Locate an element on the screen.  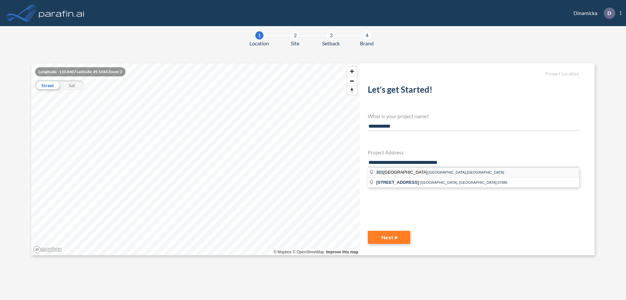
div: Dinamicka is located at coordinates (593, 13).